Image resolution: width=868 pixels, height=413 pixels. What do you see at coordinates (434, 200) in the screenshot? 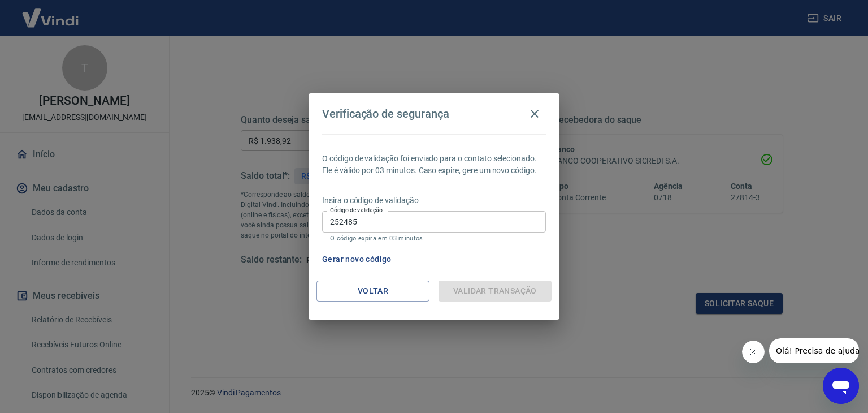
I see `p: Insira o código de validação` at bounding box center [434, 200].